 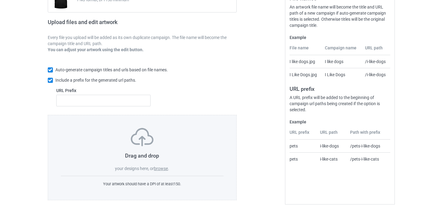 I want to click on div: An artwork file name will become the title and URL path of a new campaign if auto-generate campai..., so click(x=340, y=16).